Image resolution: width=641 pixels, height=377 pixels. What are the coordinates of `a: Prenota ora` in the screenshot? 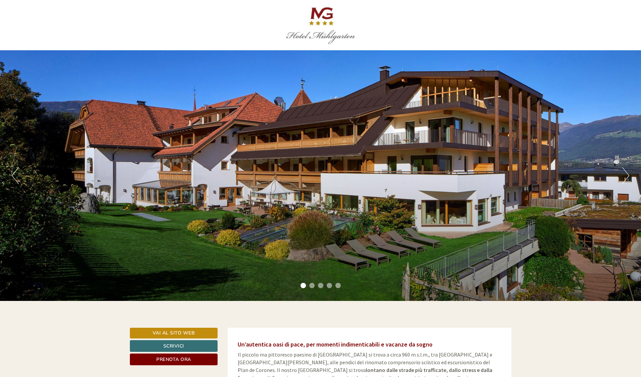 It's located at (174, 359).